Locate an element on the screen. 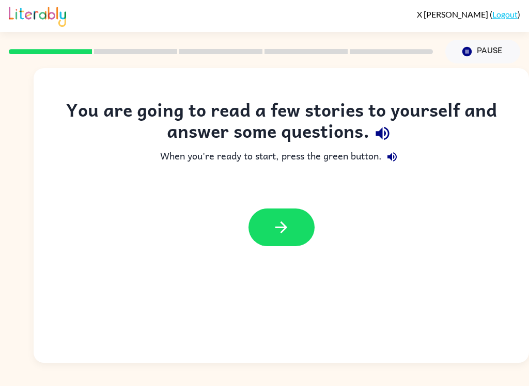 Image resolution: width=529 pixels, height=386 pixels. img: Literably is located at coordinates (37, 15).